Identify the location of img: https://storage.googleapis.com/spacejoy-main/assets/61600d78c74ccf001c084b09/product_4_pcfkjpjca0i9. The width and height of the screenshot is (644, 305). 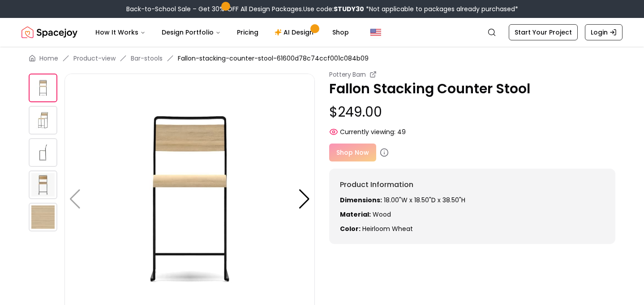
(43, 217).